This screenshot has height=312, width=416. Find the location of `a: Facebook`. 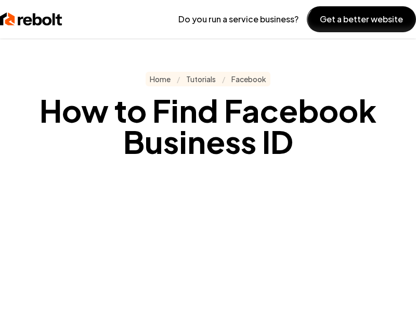

a: Facebook is located at coordinates (249, 79).